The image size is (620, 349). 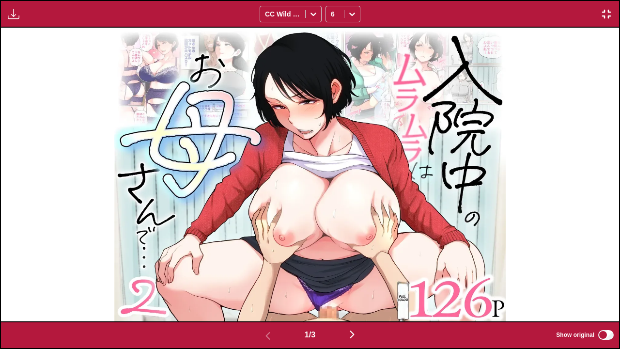 I want to click on img: Previous page, so click(x=268, y=336).